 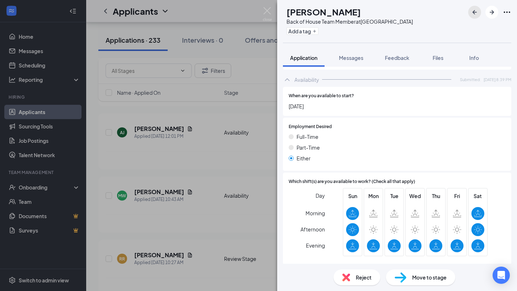 What do you see at coordinates (474, 58) in the screenshot?
I see `span: Info` at bounding box center [474, 58].